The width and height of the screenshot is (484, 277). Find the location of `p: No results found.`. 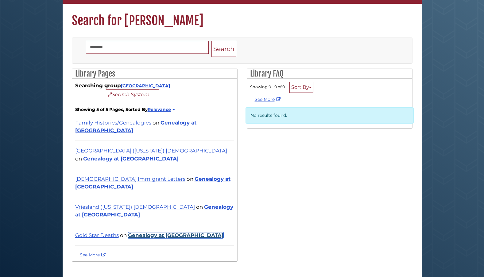

p: No results found. is located at coordinates (330, 115).